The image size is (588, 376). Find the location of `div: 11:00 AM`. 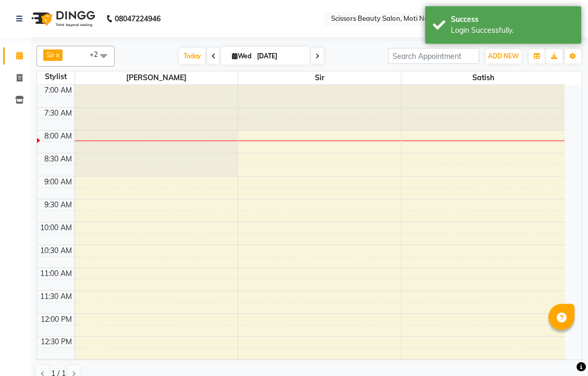

div: 11:00 AM is located at coordinates (56, 274).